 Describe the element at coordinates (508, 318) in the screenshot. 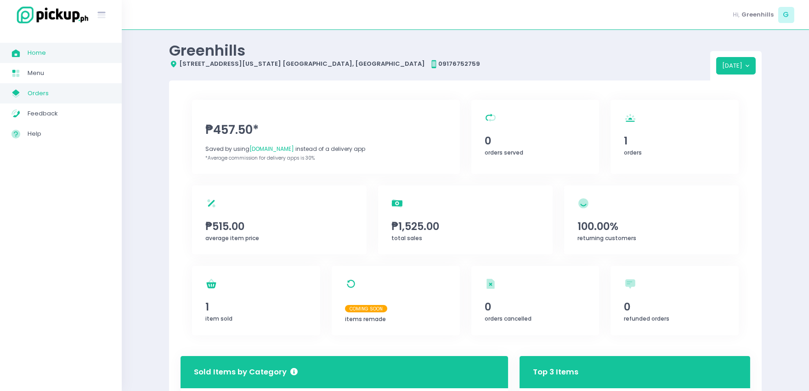

I see `span: orders cancelled` at that location.